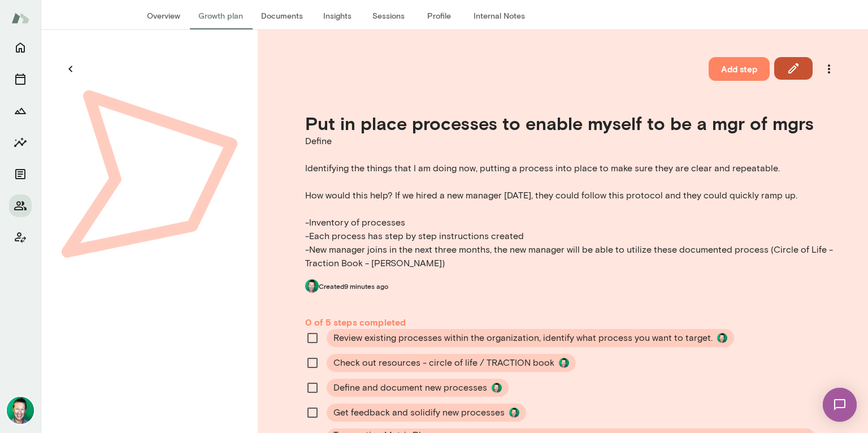 Image resolution: width=868 pixels, height=433 pixels. I want to click on button: Members, so click(20, 206).